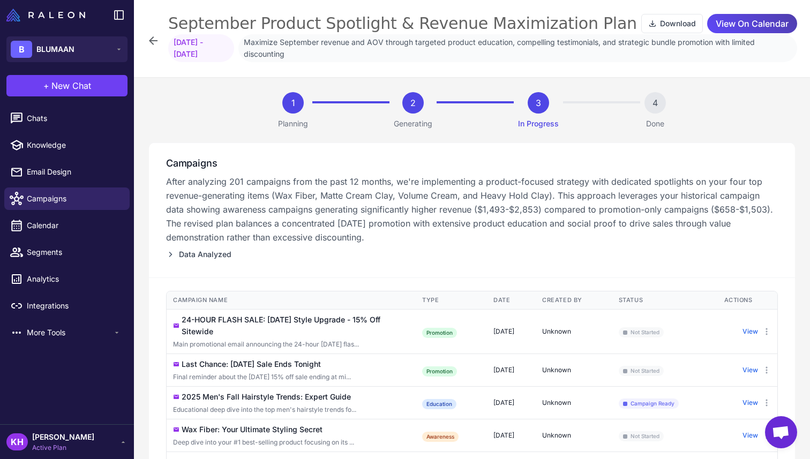  I want to click on a: Calendar, so click(67, 226).